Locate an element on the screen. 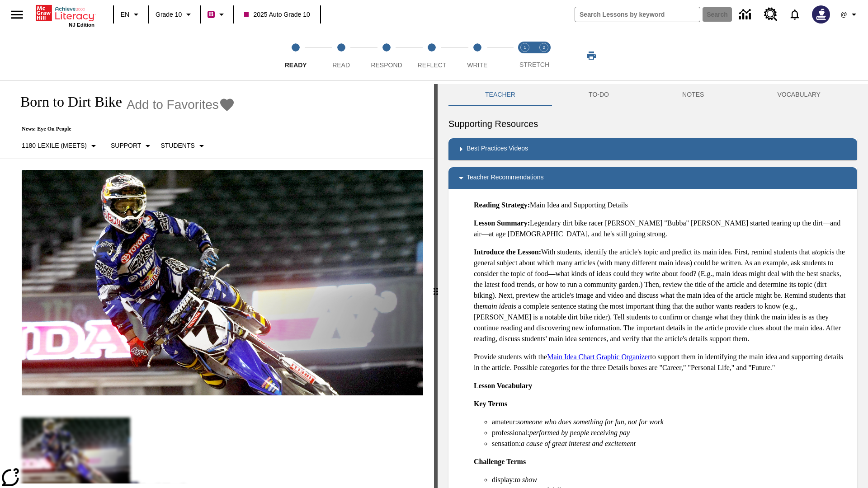 The image size is (868, 488). p: With students, identify the article's topic and predict its main idea. First, remind students tha... is located at coordinates (662, 295).